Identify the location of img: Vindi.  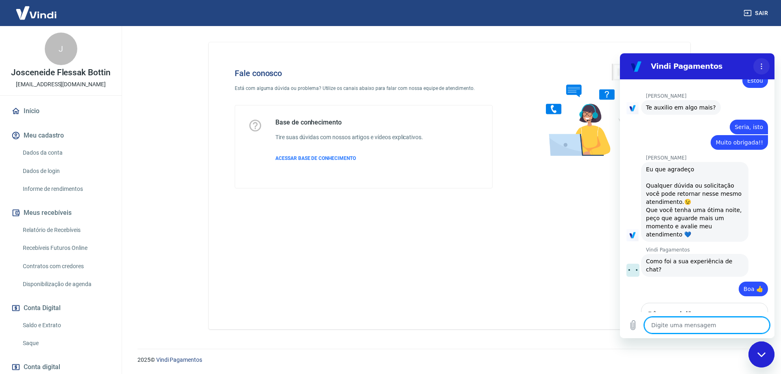
(36, 13).